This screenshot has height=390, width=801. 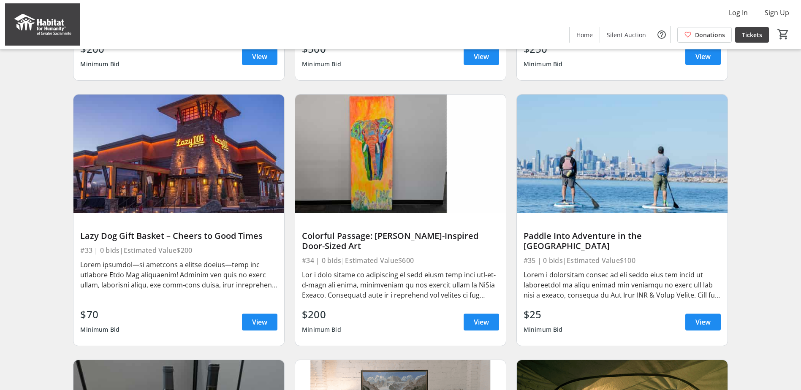 I want to click on img: Colorful Passage: LeRoy Neiman-Inspired Door-Sized Art, so click(x=400, y=154).